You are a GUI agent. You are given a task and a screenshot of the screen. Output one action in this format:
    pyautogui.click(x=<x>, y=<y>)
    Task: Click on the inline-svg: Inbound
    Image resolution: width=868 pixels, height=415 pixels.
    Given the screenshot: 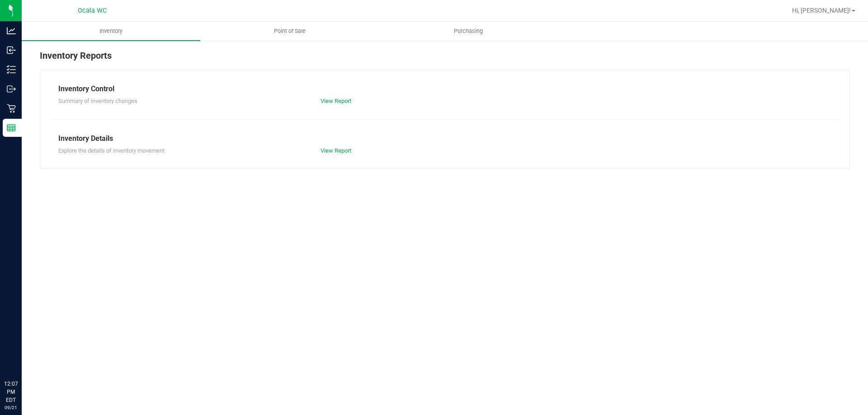 What is the action you would take?
    pyautogui.click(x=11, y=50)
    